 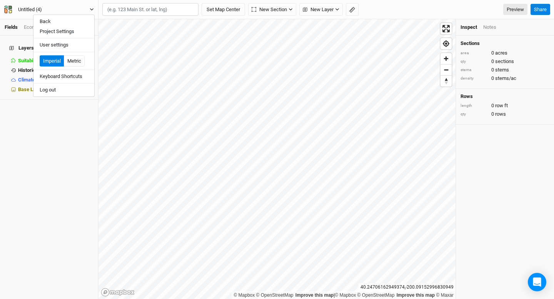 I want to click on div: Historical Land Use (U.S.), so click(x=56, y=70).